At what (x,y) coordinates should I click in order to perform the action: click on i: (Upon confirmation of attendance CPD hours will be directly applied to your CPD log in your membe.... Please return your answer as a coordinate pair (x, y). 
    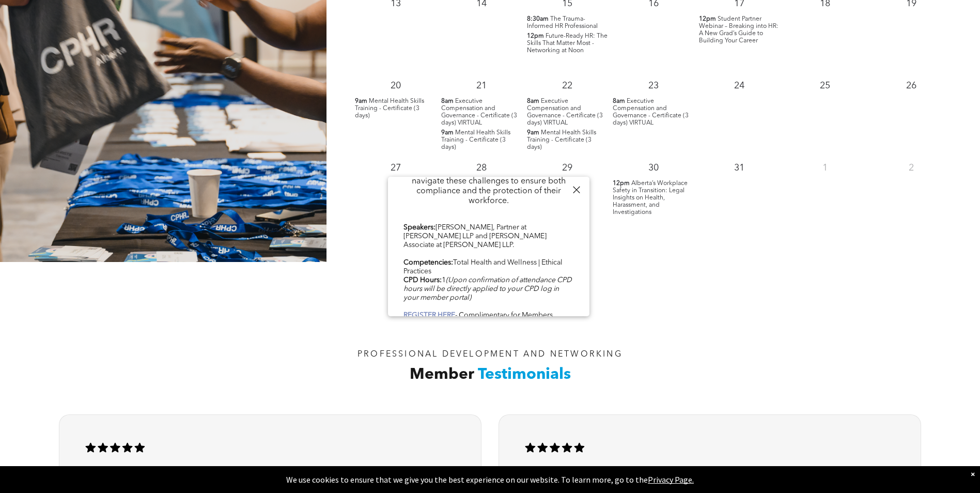
    Looking at the image, I should click on (488, 289).